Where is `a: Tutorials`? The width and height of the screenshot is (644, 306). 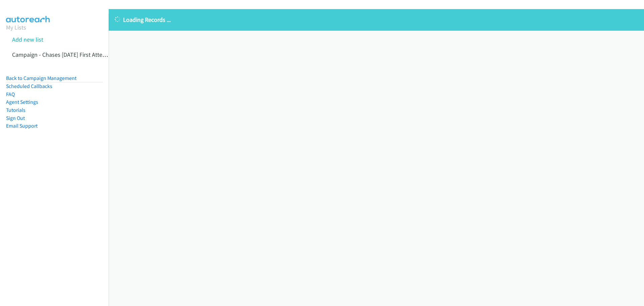
a: Tutorials is located at coordinates (16, 110).